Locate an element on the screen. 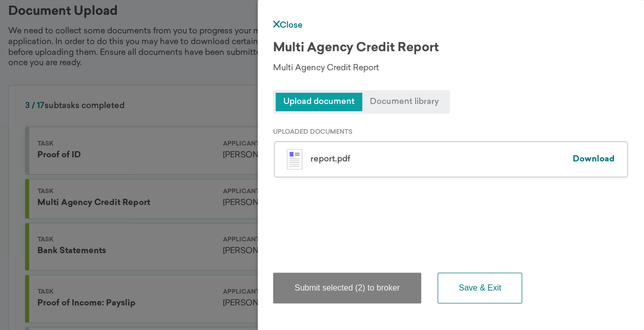 The image size is (644, 330). span: Document library is located at coordinates (405, 102).